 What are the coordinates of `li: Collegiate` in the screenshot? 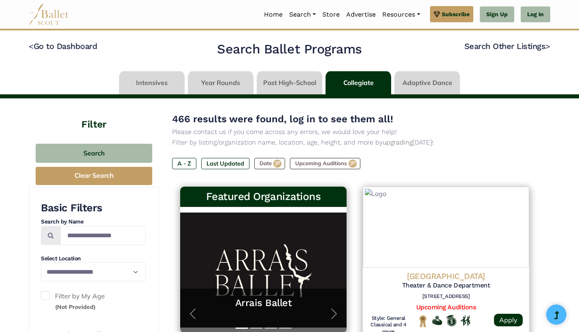 It's located at (358, 83).